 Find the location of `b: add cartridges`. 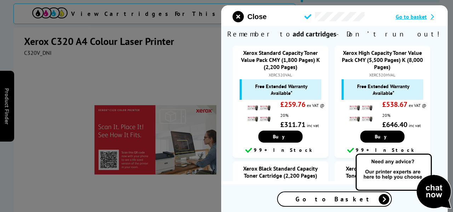

b: add cartridges is located at coordinates (314, 34).